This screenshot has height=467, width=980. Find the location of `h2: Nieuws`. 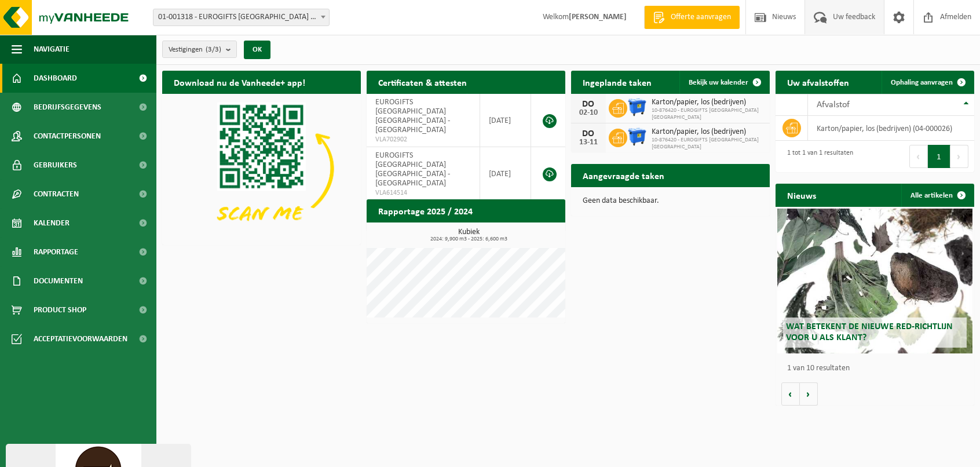

h2: Nieuws is located at coordinates (802, 195).